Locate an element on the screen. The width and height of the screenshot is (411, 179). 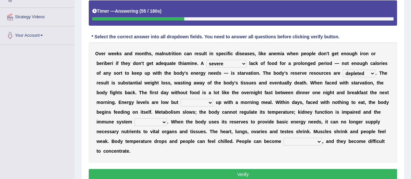
div: * Select the correct answer into all dropdown fields. You need to answer all questions before cli... is located at coordinates (215, 37).